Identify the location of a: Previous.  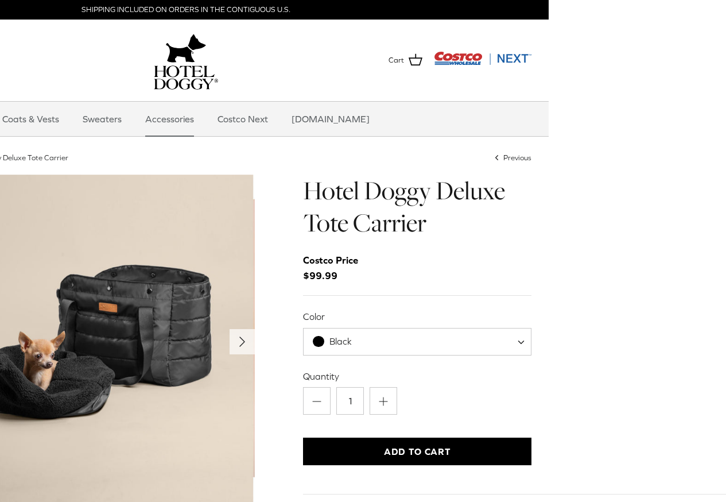
(512, 157).